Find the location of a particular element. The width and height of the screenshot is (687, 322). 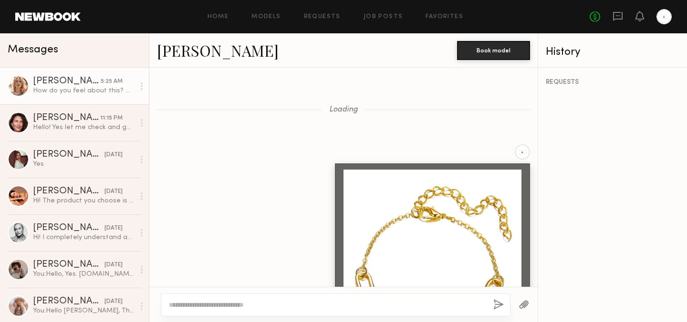

a: Favorites is located at coordinates (444, 17).